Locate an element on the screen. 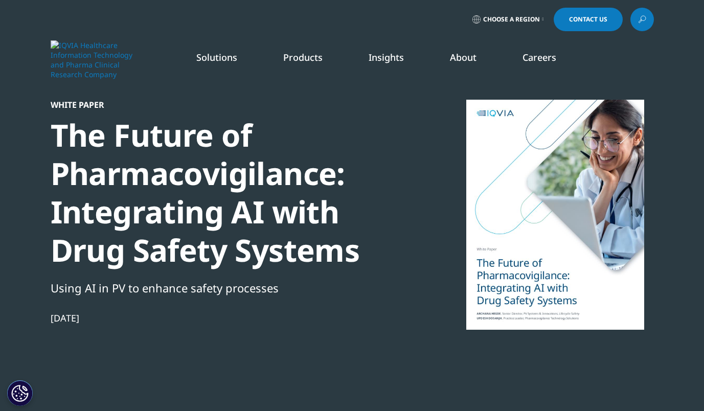  a: Careers is located at coordinates (539, 57).